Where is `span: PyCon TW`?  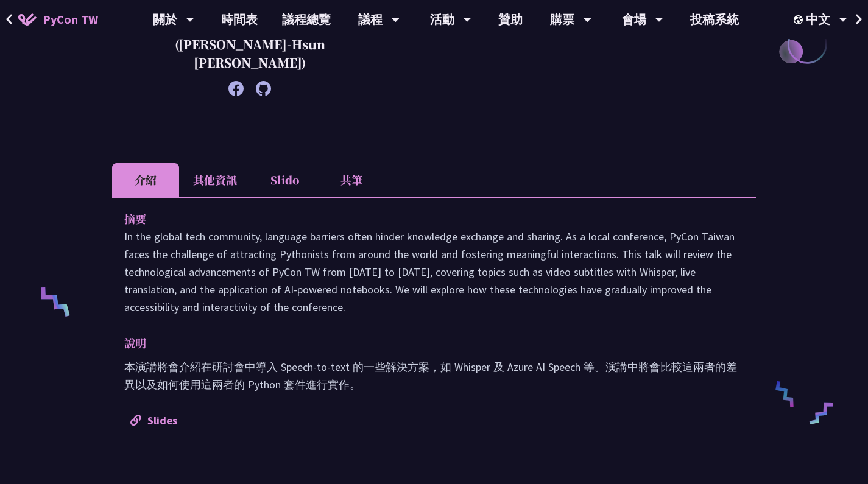
span: PyCon TW is located at coordinates (70, 19).